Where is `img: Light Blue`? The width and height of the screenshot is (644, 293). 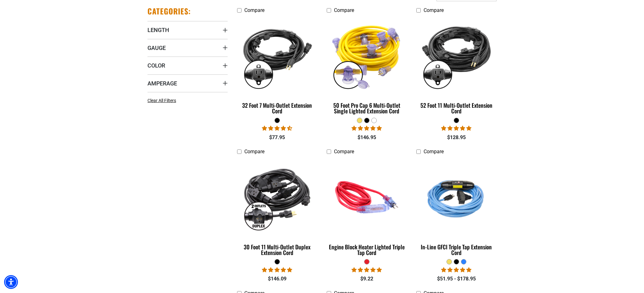 img: Light Blue is located at coordinates (456, 197).